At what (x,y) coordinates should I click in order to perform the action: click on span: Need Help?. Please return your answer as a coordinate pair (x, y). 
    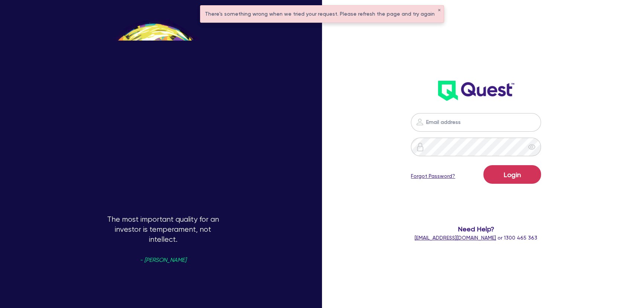
    Looking at the image, I should click on (476, 229).